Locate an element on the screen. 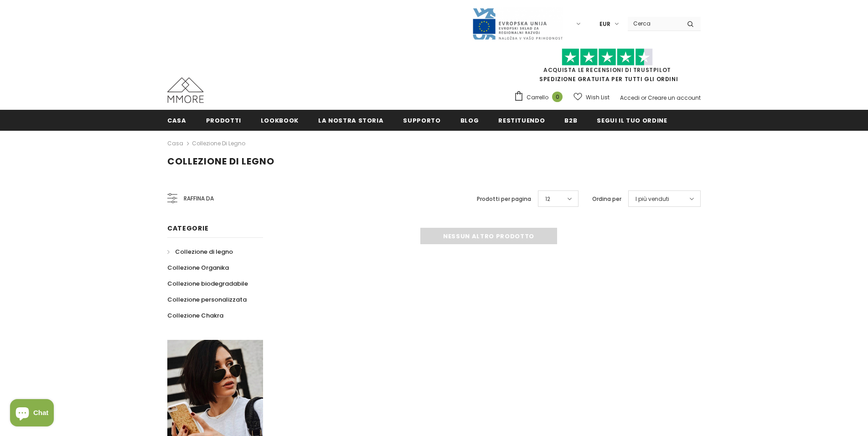 Image resolution: width=868 pixels, height=436 pixels. a: Collezione Chakra is located at coordinates (195, 315).